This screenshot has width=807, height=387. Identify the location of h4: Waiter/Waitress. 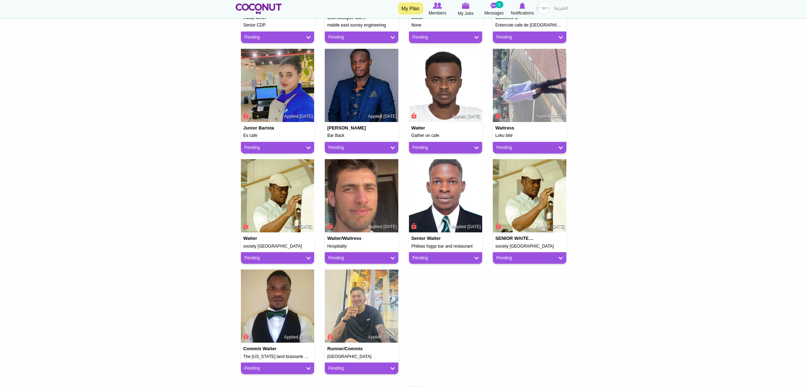
(348, 238).